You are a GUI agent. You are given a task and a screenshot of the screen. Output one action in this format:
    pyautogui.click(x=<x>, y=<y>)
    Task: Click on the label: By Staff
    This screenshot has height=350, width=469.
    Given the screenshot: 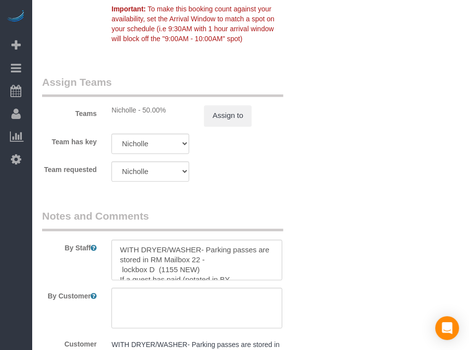 What is the action you would take?
    pyautogui.click(x=69, y=246)
    